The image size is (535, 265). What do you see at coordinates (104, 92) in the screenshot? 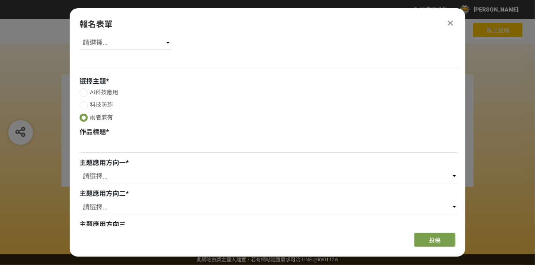
I see `span: AI科技應用` at bounding box center [104, 92].